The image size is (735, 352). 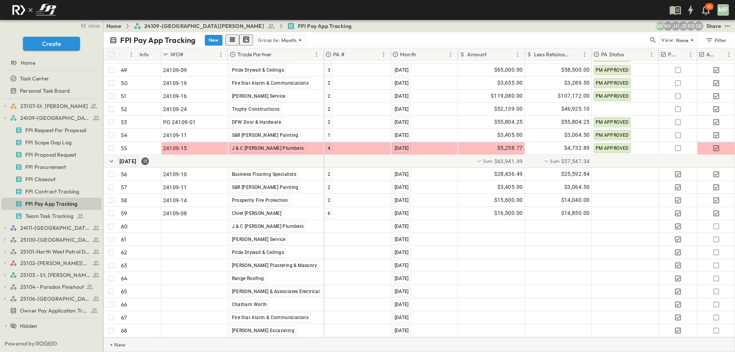 I want to click on span: Chatham Worth, so click(x=250, y=304).